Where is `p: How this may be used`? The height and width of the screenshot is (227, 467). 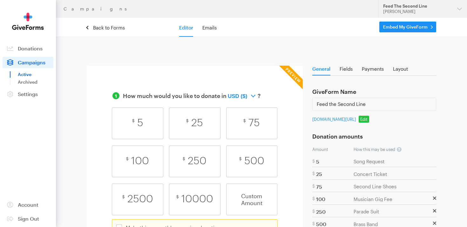 p: How this may be used is located at coordinates (374, 150).